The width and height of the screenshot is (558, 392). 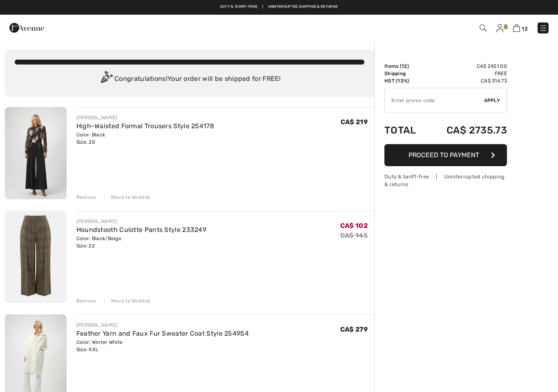 What do you see at coordinates (189, 79) in the screenshot?
I see `div: Congratulations! Your order will be shipped for FREE!` at bounding box center [189, 79].